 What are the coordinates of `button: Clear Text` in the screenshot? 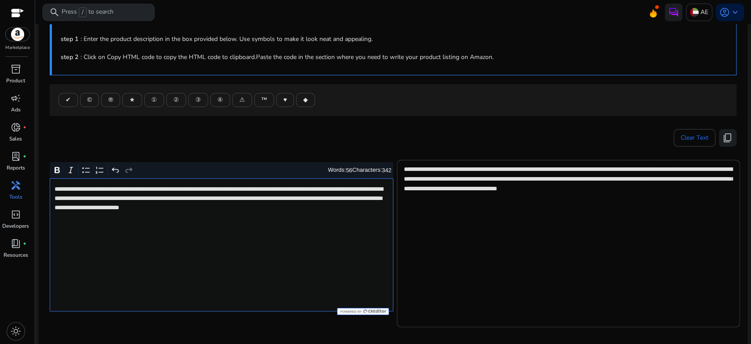 It's located at (695, 138).